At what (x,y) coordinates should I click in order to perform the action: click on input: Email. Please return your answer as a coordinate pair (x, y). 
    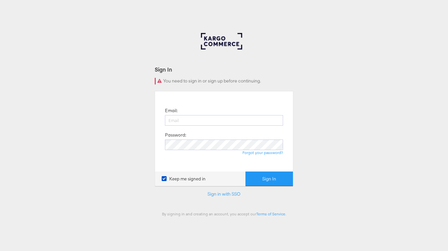
    Looking at the image, I should click on (224, 120).